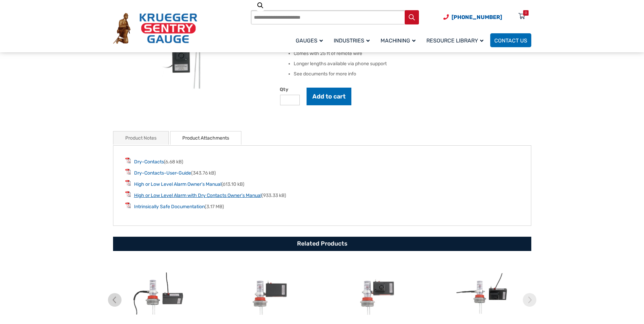 This screenshot has height=324, width=644. What do you see at coordinates (206, 138) in the screenshot?
I see `a: Product Attachments` at bounding box center [206, 138].